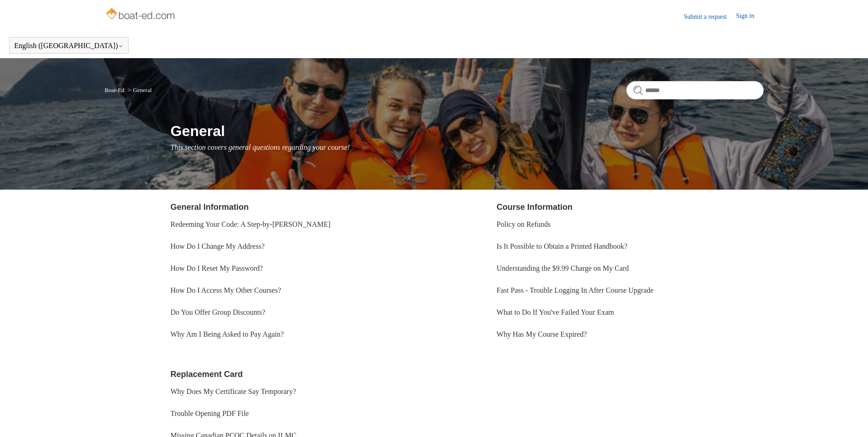 This screenshot has height=437, width=868. What do you see at coordinates (141, 15) in the screenshot?
I see `img: Boat-Ed Help Center home page` at bounding box center [141, 15].